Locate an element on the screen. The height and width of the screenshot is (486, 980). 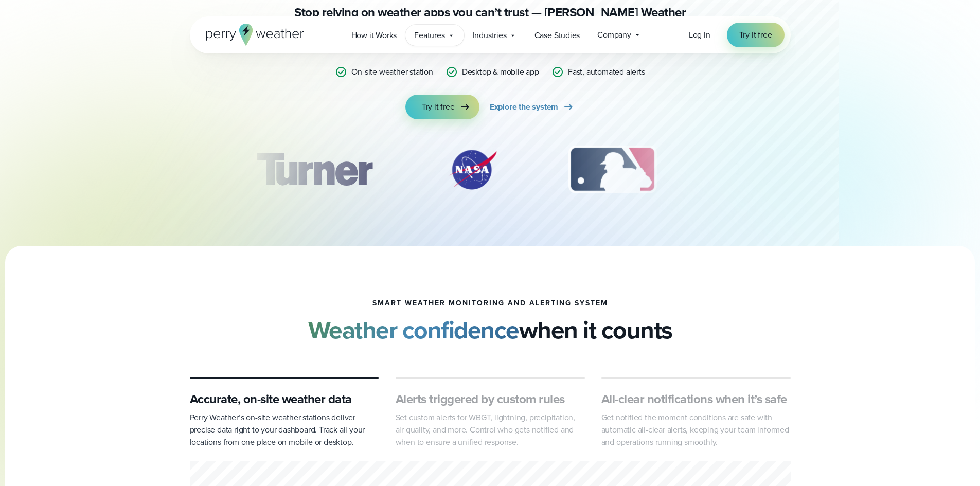
p: On-site weather station is located at coordinates (392, 72).